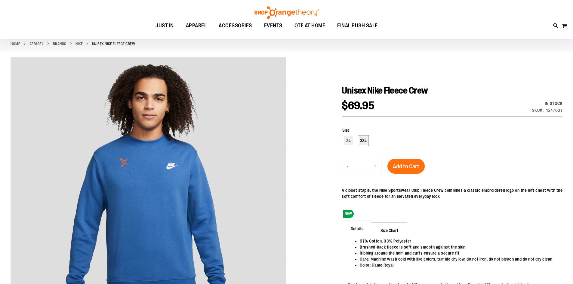 This screenshot has height=284, width=573. What do you see at coordinates (347, 167) in the screenshot?
I see `button: Decrease product quantity` at bounding box center [347, 167].